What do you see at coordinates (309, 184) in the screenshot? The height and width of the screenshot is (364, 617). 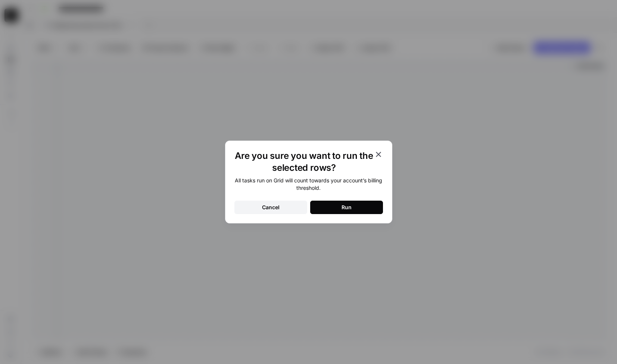 I see `div: All tasks run on Grid will count towards your account’s billing threshold.` at bounding box center [309, 184].